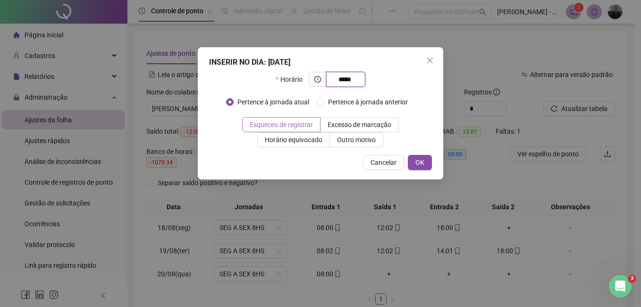 This screenshot has width=641, height=307. I want to click on span: Pertence à jornada anterior, so click(368, 102).